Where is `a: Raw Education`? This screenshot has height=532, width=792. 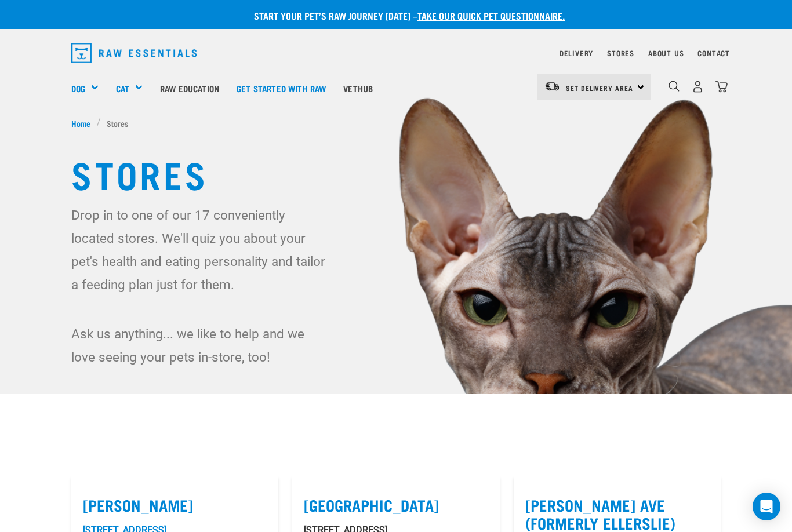 a: Raw Education is located at coordinates (190, 88).